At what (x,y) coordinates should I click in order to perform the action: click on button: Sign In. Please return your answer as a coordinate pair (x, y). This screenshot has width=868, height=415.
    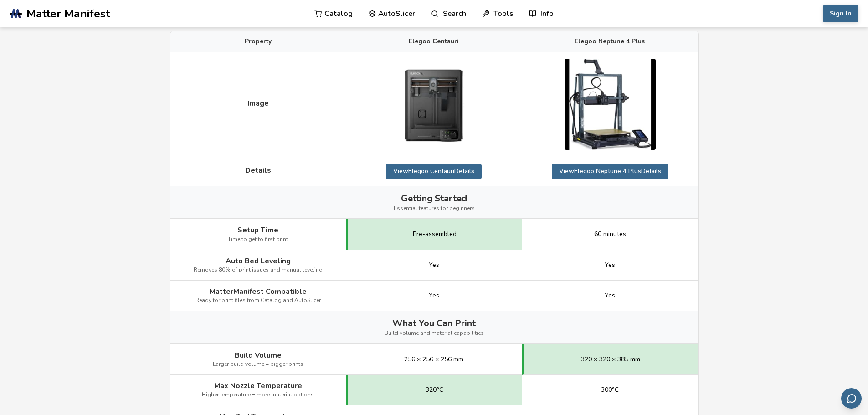
    Looking at the image, I should click on (840, 14).